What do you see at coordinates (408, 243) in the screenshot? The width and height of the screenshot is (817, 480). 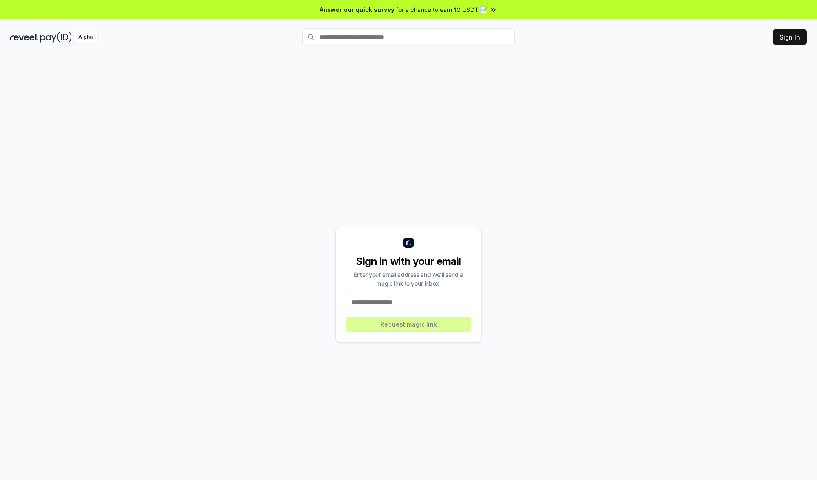 I see `img: logo_small` at bounding box center [408, 243].